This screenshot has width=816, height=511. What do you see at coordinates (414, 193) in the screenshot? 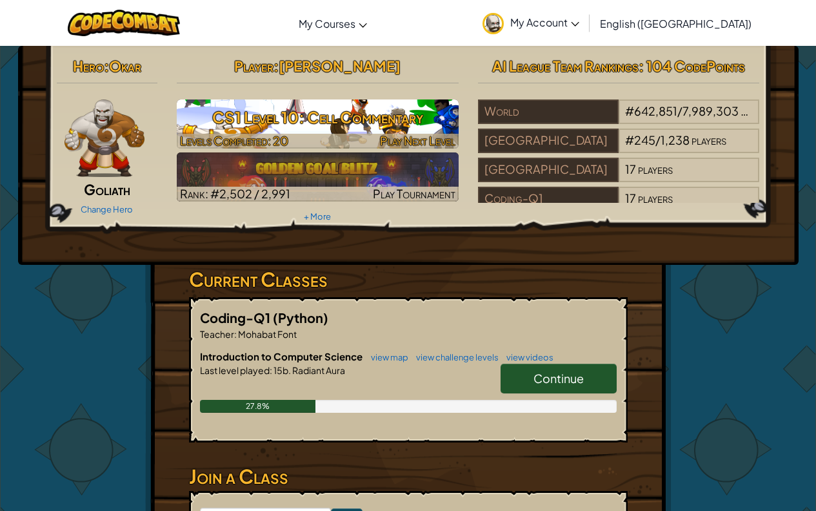
I see `span: Play Tournament` at bounding box center [414, 193].